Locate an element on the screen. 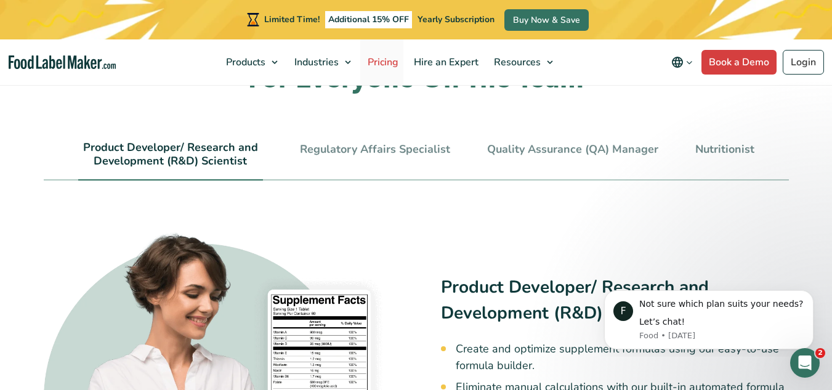 This screenshot has height=390, width=832. span: Additional 15% OFF is located at coordinates (368, 20).